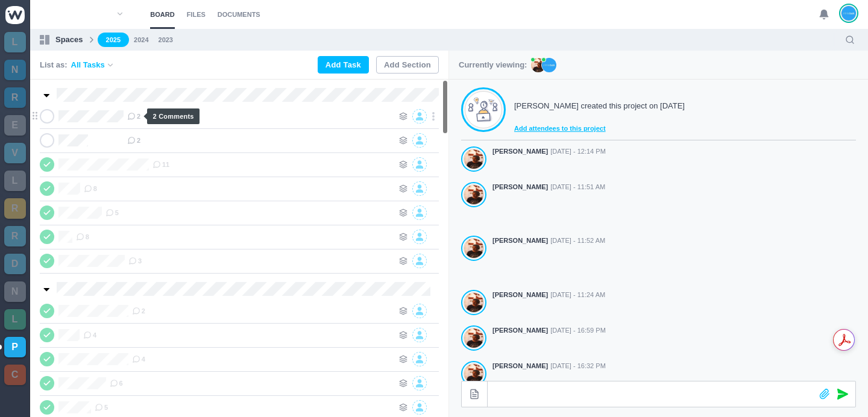 This screenshot has height=417, width=868. What do you see at coordinates (15, 153) in the screenshot?
I see `a: V` at bounding box center [15, 153].